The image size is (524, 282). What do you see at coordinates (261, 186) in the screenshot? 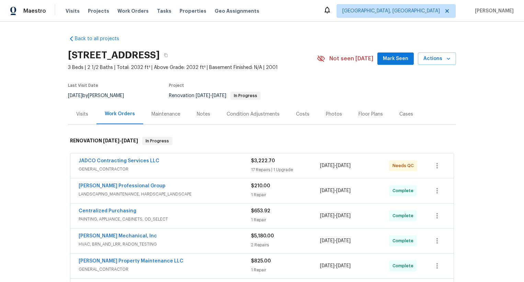
I see `span: $210.00` at bounding box center [261, 186].